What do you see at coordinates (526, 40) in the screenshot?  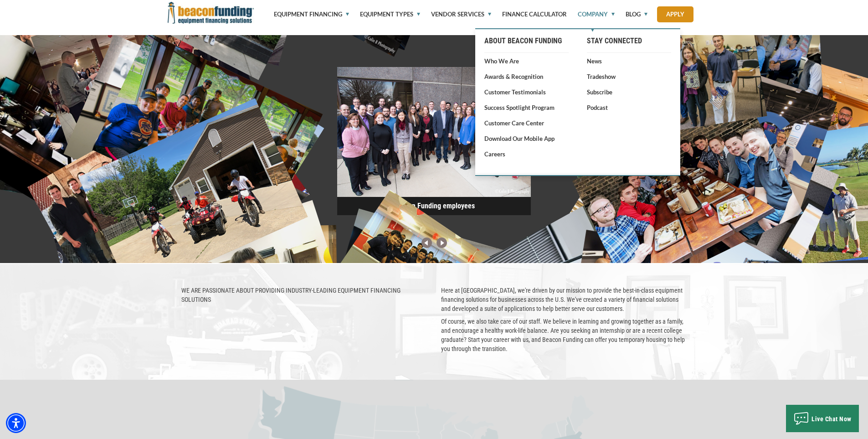 I see `a: About Beacon Funding` at bounding box center [526, 40].